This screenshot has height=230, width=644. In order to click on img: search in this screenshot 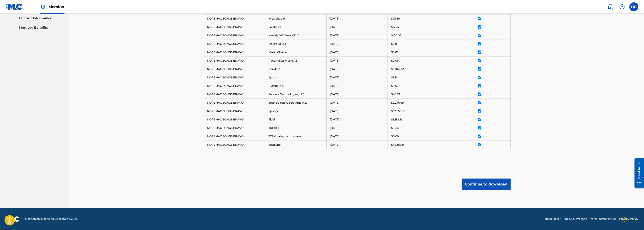, I will do `click(610, 7)`.